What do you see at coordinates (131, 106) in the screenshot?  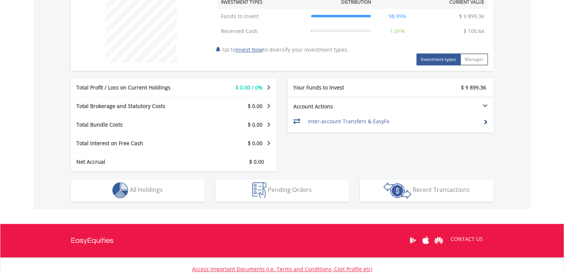 I see `div: Total Brokerage and Statutory Costs` at bounding box center [131, 106].